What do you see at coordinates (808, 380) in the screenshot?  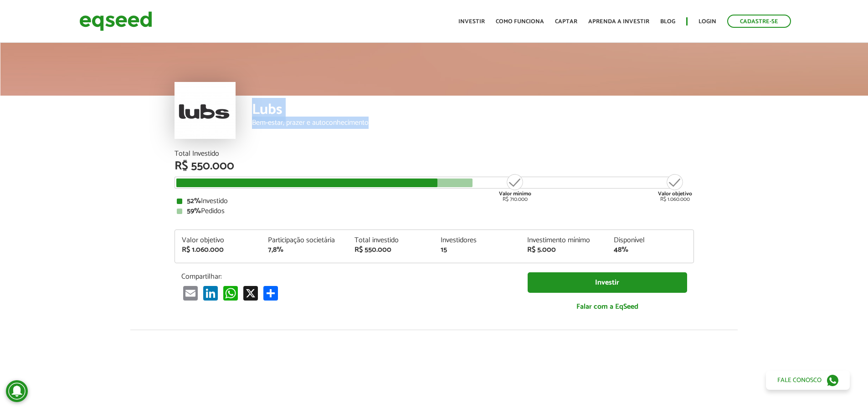 I see `a: Fale conosco` at bounding box center [808, 380].